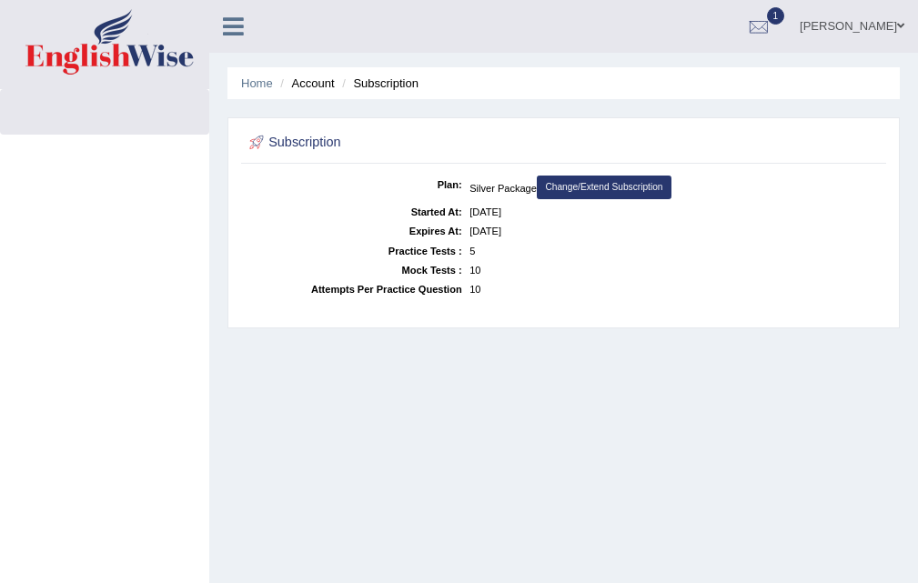 This screenshot has height=583, width=918. I want to click on span: 1, so click(776, 15).